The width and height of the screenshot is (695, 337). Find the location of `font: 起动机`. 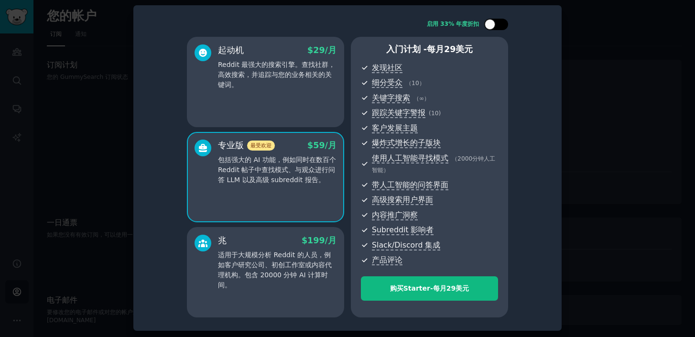

font: 起动机 is located at coordinates (231, 50).